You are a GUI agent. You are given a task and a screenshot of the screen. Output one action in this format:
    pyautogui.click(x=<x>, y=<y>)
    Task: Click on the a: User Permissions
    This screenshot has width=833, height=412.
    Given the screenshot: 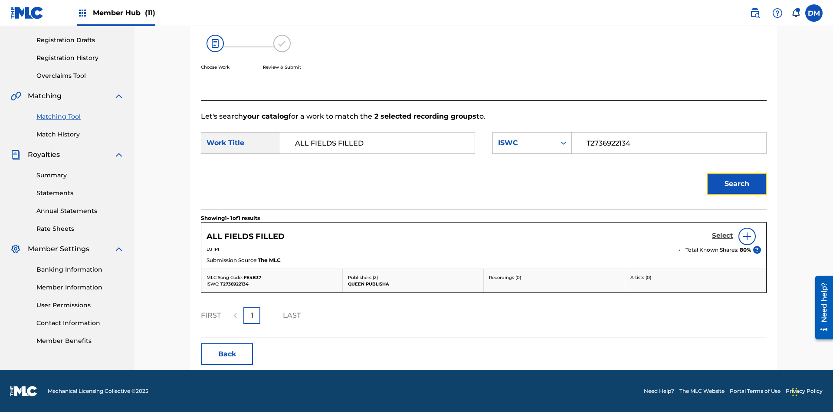 What is the action you would take?
    pyautogui.click(x=80, y=305)
    